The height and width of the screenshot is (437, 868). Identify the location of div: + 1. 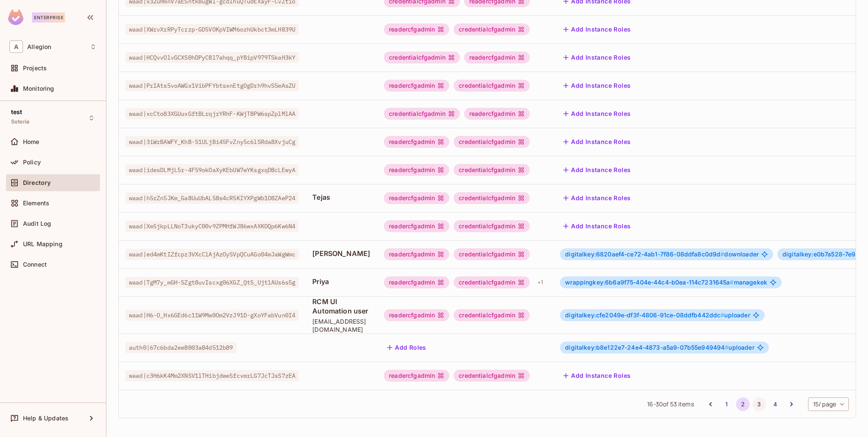
(540, 282).